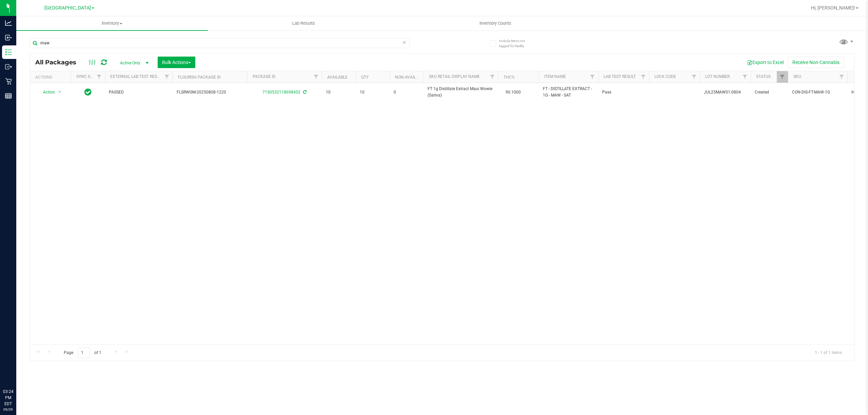  Describe the element at coordinates (454, 77) in the screenshot. I see `a: Sku Retail Display Name` at that location.